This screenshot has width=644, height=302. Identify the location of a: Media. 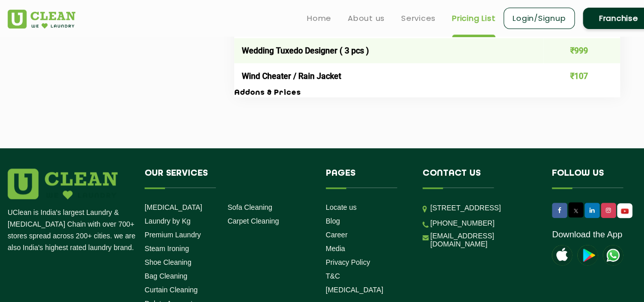
(336, 248).